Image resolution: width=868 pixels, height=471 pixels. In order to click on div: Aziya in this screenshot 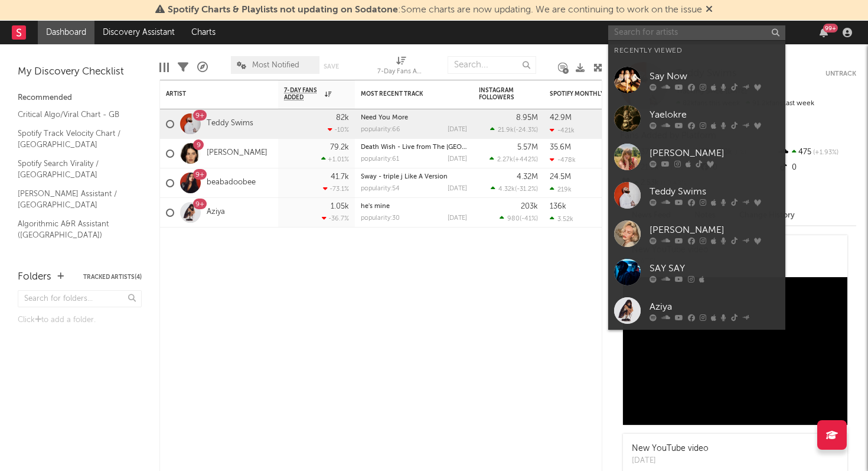, I will do `click(714, 306)`.